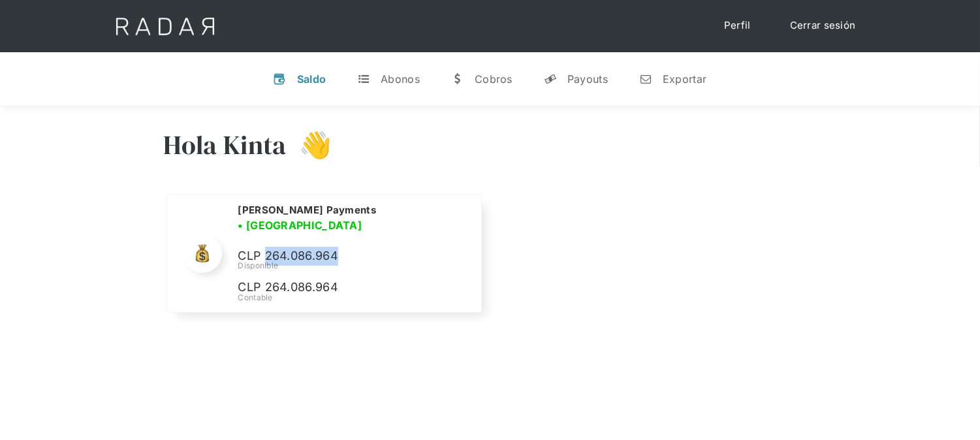 The height and width of the screenshot is (440, 980). I want to click on div: Disponible, so click(351, 266).